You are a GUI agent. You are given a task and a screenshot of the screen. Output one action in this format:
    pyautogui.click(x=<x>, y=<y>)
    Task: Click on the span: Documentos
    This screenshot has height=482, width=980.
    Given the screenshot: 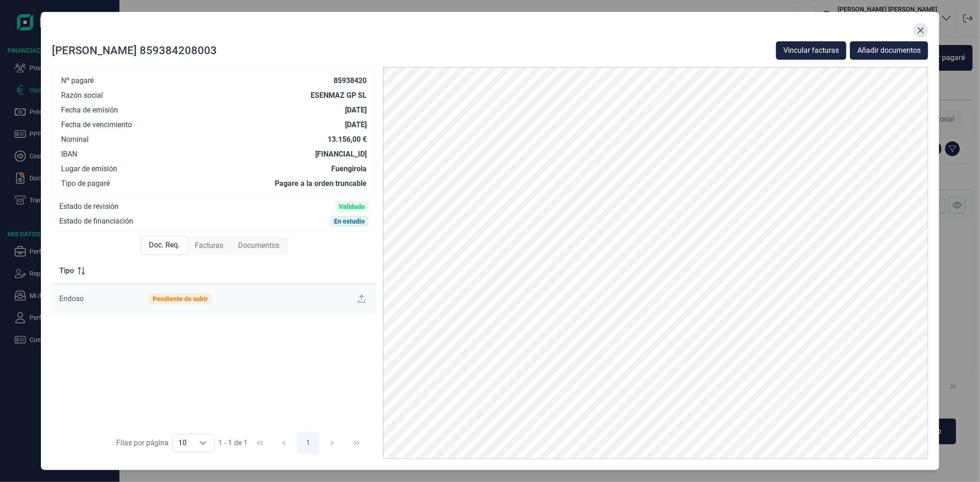 What is the action you would take?
    pyautogui.click(x=258, y=246)
    